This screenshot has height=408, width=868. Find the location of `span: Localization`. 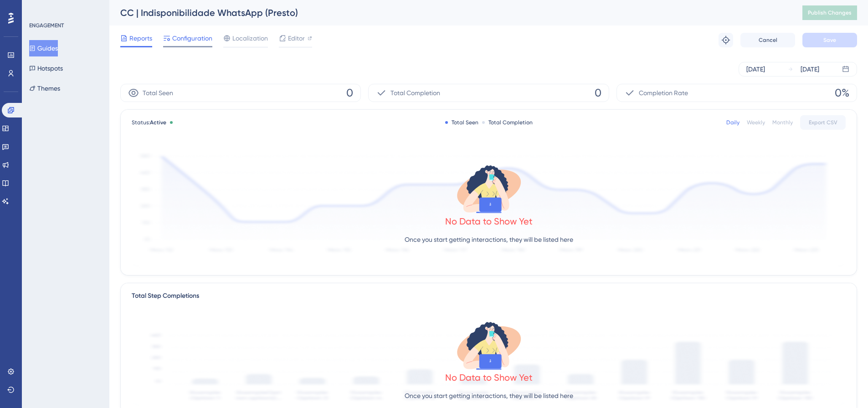

span: Localization is located at coordinates (250, 38).